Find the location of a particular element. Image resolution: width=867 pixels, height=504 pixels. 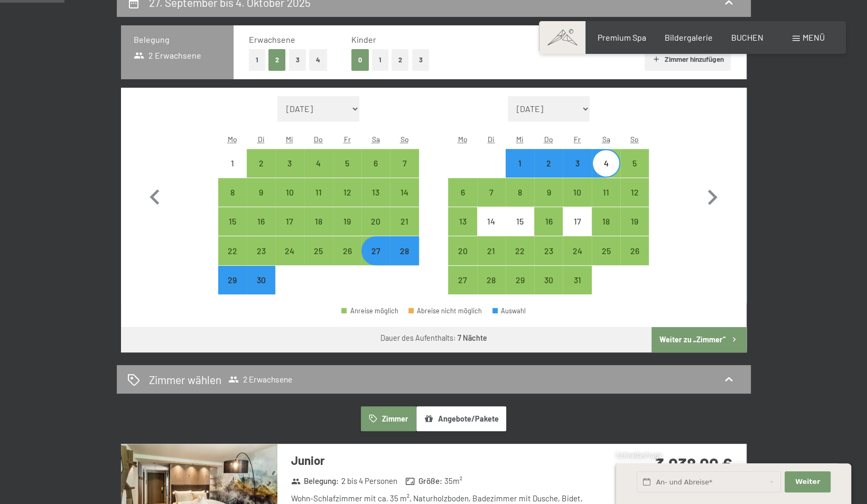

div: 25 is located at coordinates (319, 260).